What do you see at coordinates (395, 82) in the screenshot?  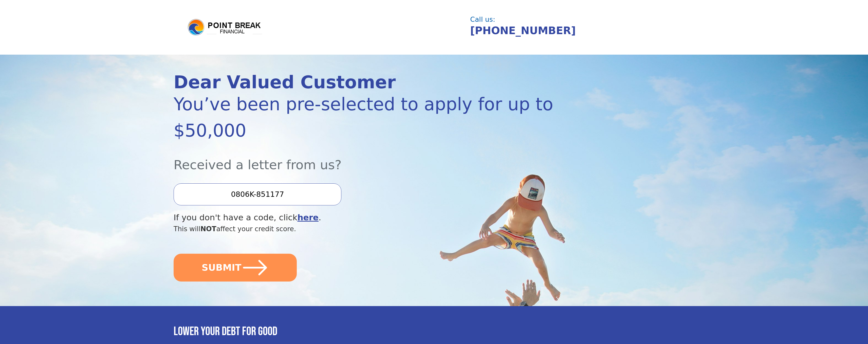 I see `div: Dear Valued Customer` at bounding box center [395, 82].